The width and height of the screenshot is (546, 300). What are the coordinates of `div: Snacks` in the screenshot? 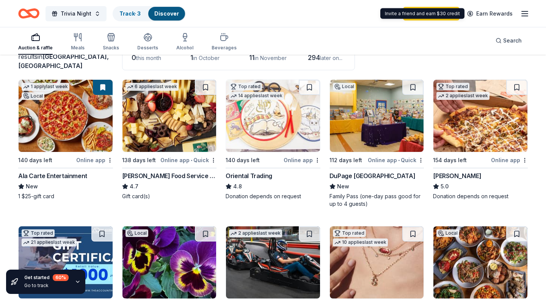 It's located at (111, 48).